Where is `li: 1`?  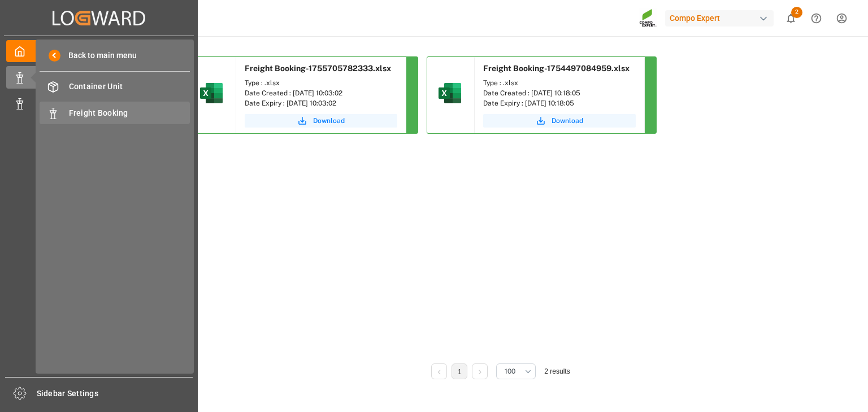
li: 1 is located at coordinates (460, 371).